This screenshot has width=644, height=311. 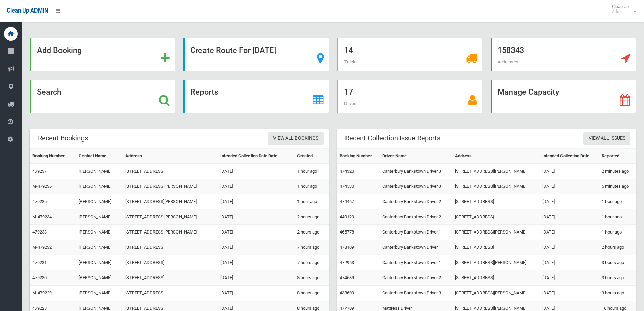 What do you see at coordinates (622, 9) in the screenshot?
I see `span: Clean Up` at bounding box center [622, 9].